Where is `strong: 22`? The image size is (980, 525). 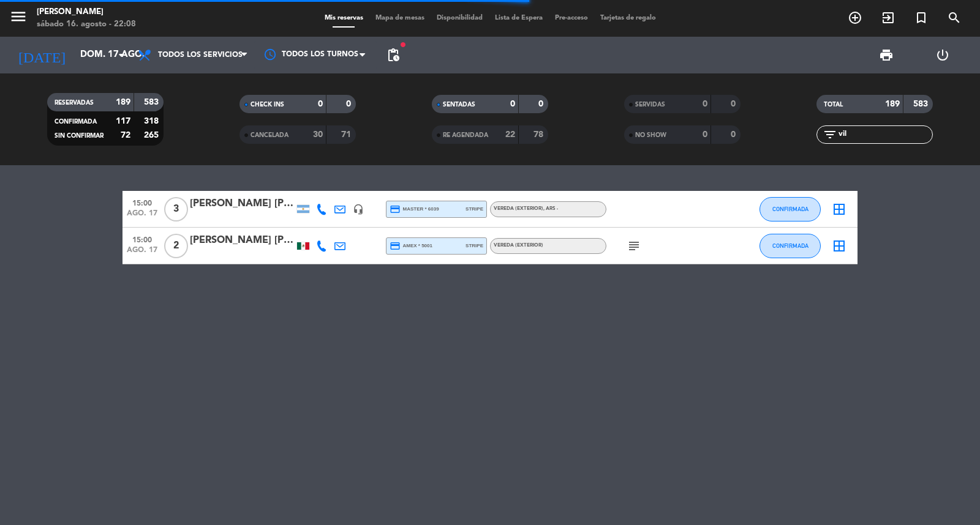
strong: 22 is located at coordinates (510, 135).